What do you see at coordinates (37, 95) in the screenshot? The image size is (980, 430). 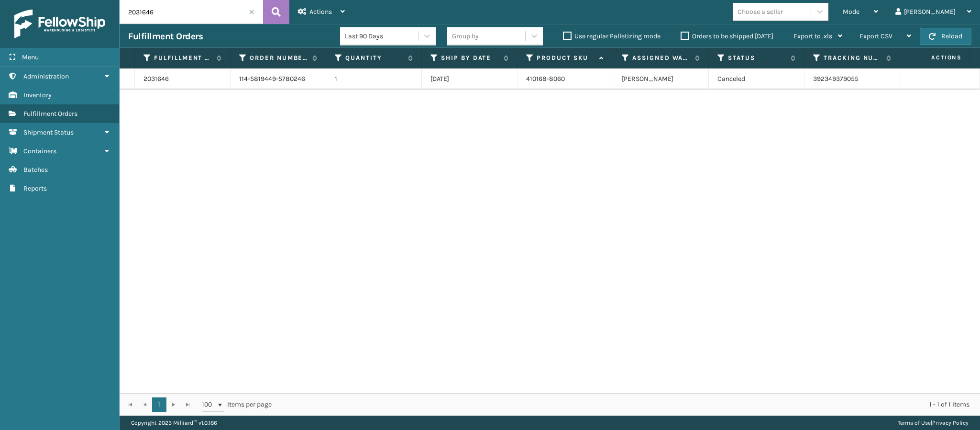 I see `span: Inventory` at bounding box center [37, 95].